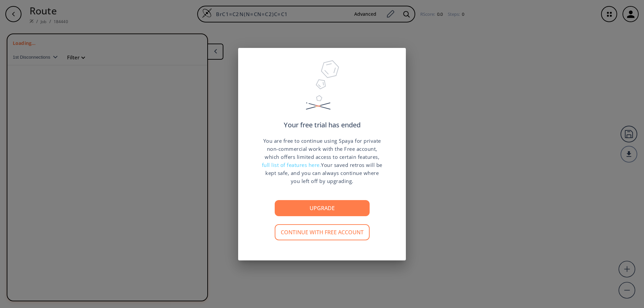 The height and width of the screenshot is (308, 644). Describe the element at coordinates (322, 125) in the screenshot. I see `p: Your free trial has ended` at that location.